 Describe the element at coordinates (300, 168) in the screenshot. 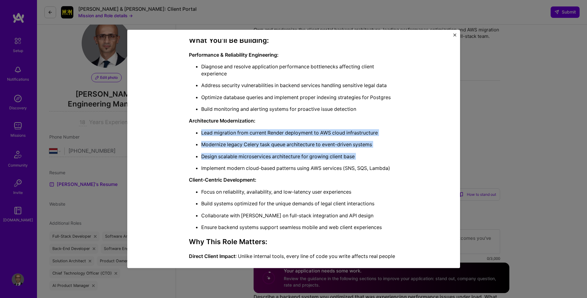

I see `p: Implement modern cloud-based patterns using AWS services (SNS, SQS, Lambda)` at that location.